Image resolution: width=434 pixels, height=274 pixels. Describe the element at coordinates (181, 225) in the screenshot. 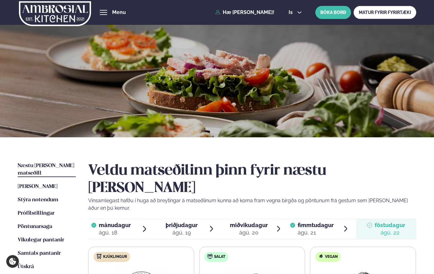

I see `span: þriðjudagur` at that location.